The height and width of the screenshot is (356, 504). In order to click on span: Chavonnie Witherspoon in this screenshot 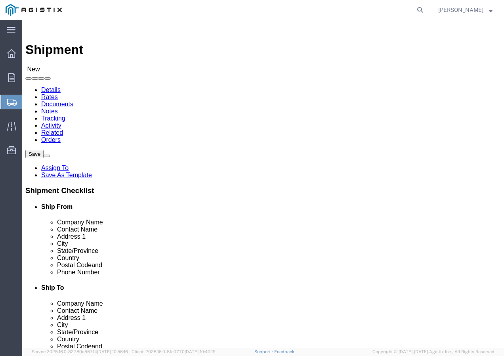, I will do `click(461, 10)`.